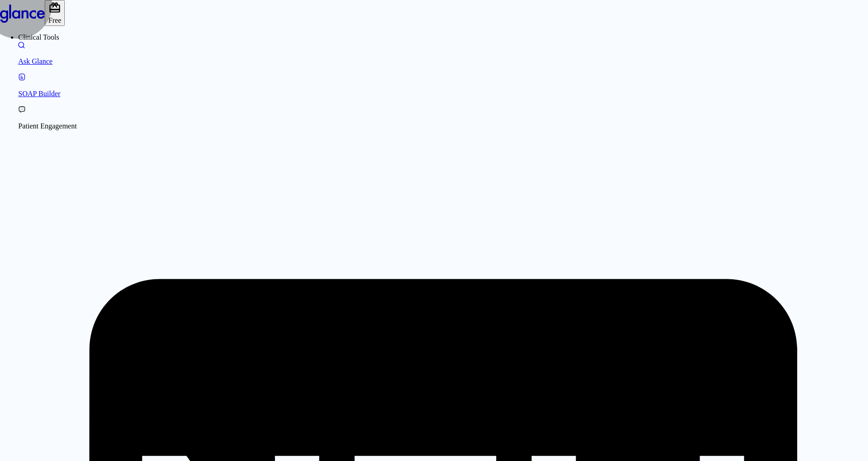 The height and width of the screenshot is (461, 868). I want to click on a: Click to view or change your subscription, so click(55, 20).